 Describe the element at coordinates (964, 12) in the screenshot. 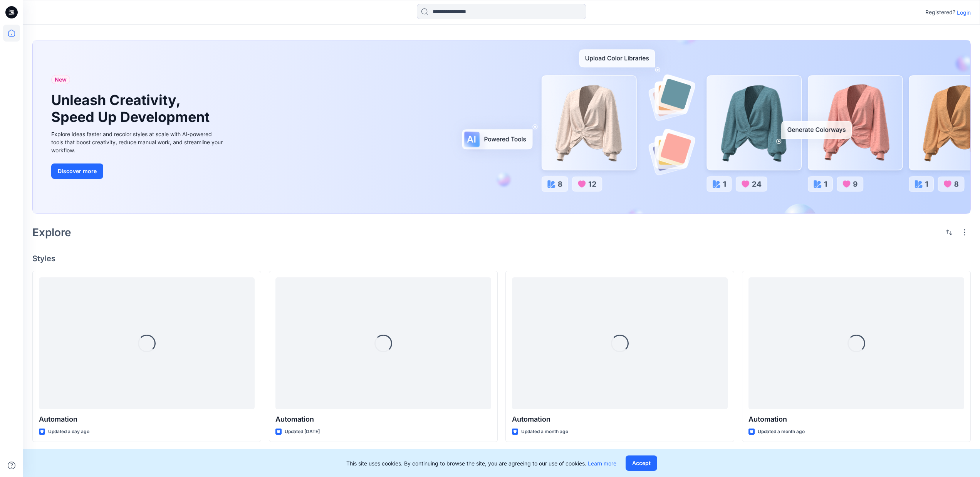

I see `p: Login` at that location.